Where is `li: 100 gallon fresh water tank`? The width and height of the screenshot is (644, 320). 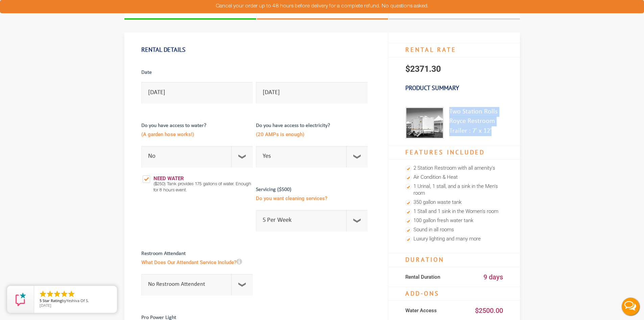 li: 100 gallon fresh water tank is located at coordinates (454, 221).